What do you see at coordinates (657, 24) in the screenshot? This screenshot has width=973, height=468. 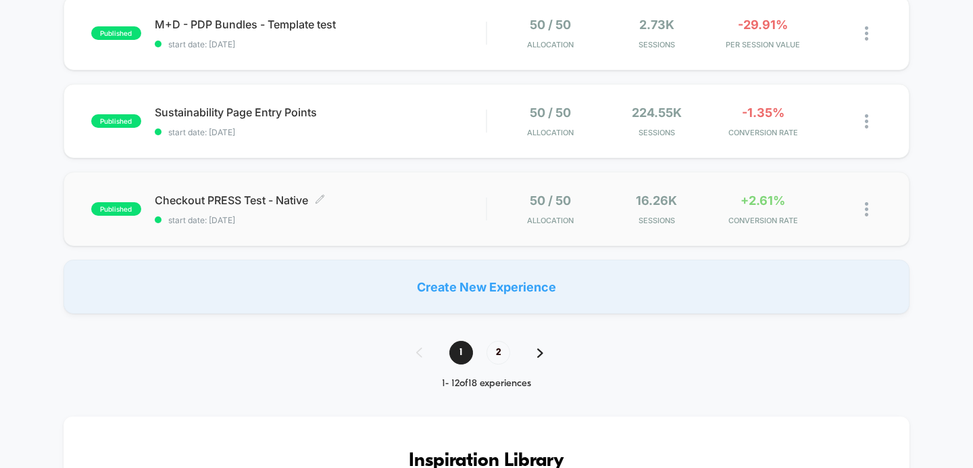 I see `span: 2.73k` at bounding box center [657, 24].